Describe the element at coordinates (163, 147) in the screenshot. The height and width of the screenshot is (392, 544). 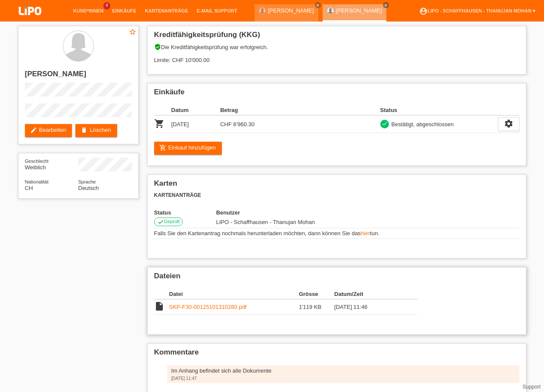
I see `i: add_shopping_cart` at that location.